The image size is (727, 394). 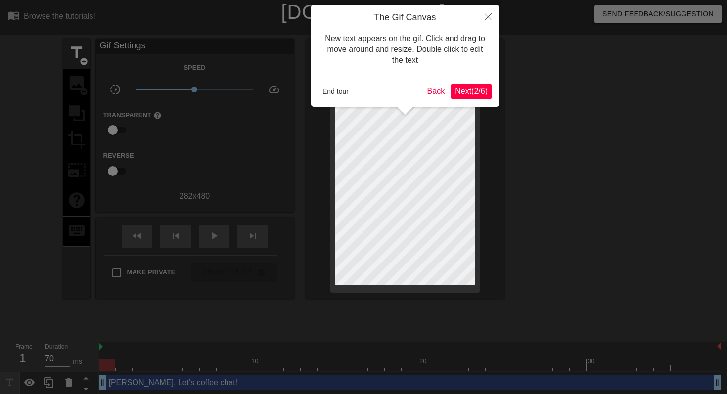 I want to click on button: Next, so click(x=471, y=92).